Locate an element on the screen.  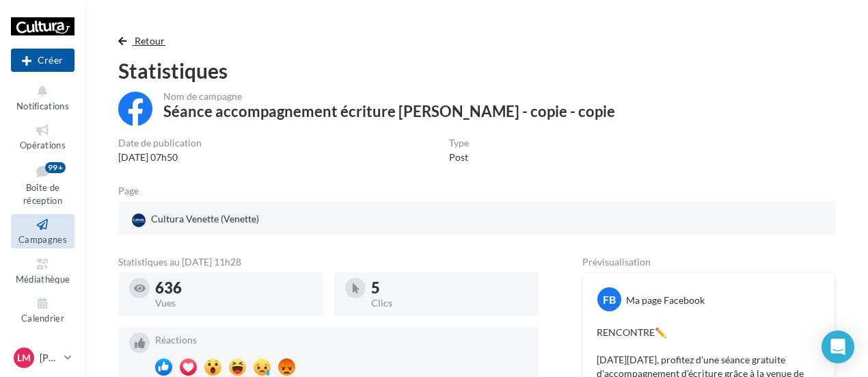
button: Notifications is located at coordinates (42, 97).